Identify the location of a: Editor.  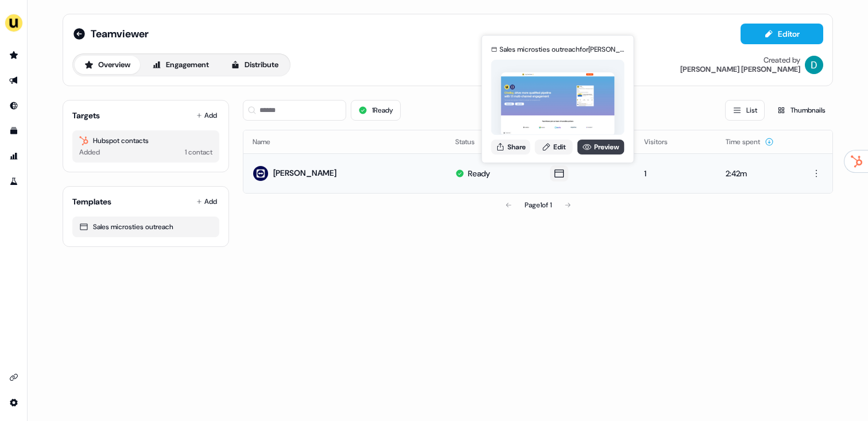
(782, 35).